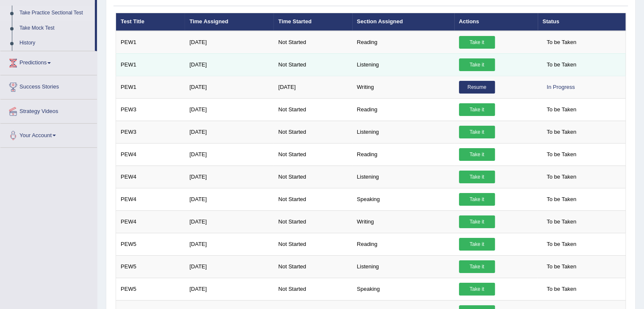 The height and width of the screenshot is (309, 644). Describe the element at coordinates (55, 13) in the screenshot. I see `a: Take Practice Sectional Test` at that location.